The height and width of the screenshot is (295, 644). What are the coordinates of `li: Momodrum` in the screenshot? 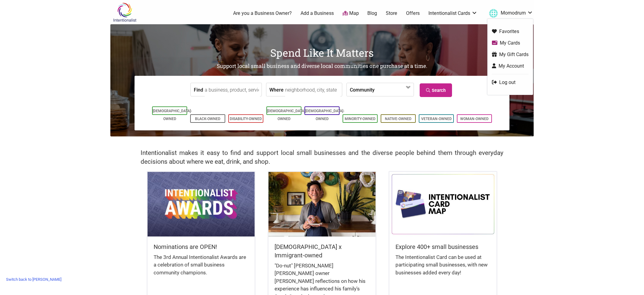 It's located at (509, 14).